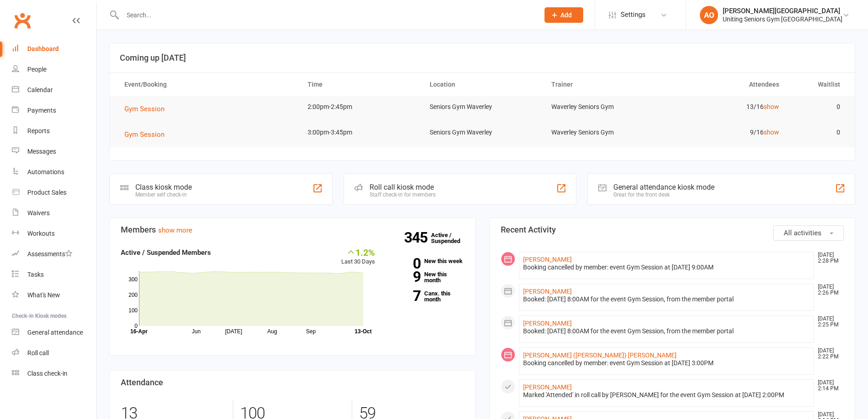 The width and height of the screenshot is (868, 419). What do you see at coordinates (405, 296) in the screenshot?
I see `strong: 7` at bounding box center [405, 296].